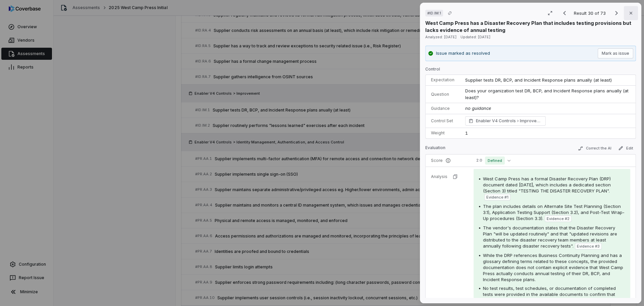  Describe the element at coordinates (550, 294) in the screenshot. I see `span: No test results, test schedules, or documentation of completed tests were provided in the availab...` at that location.